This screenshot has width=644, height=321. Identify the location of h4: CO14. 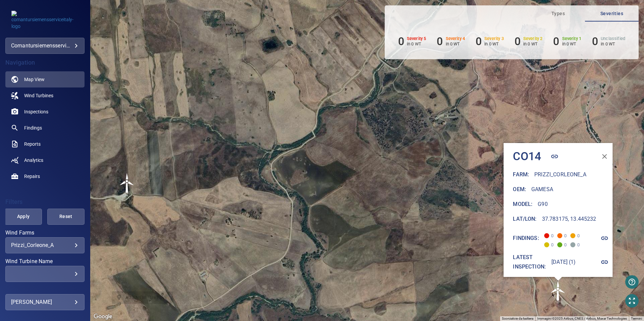
(528, 157).